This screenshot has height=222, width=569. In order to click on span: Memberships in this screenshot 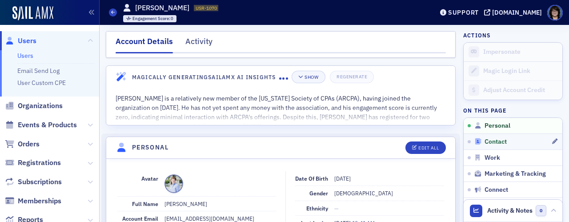, I will do `click(40, 201)`.